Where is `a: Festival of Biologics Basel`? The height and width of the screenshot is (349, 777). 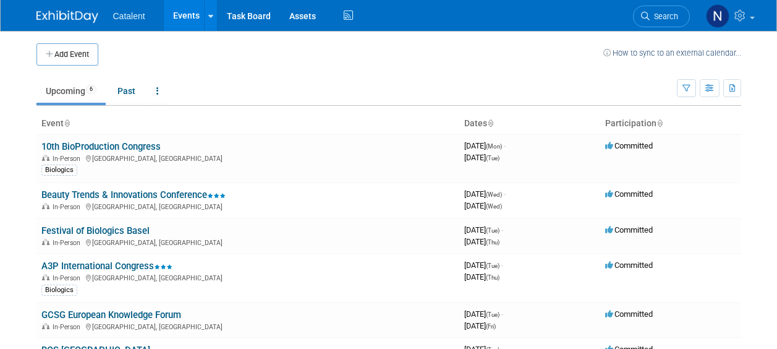
a: Festival of Biologics Basel is located at coordinates (95, 231).